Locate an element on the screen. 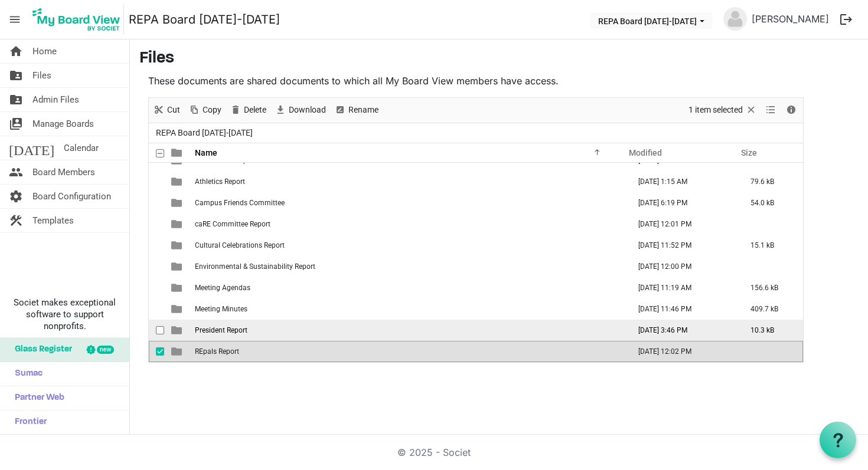  button: logout is located at coordinates (846, 20).